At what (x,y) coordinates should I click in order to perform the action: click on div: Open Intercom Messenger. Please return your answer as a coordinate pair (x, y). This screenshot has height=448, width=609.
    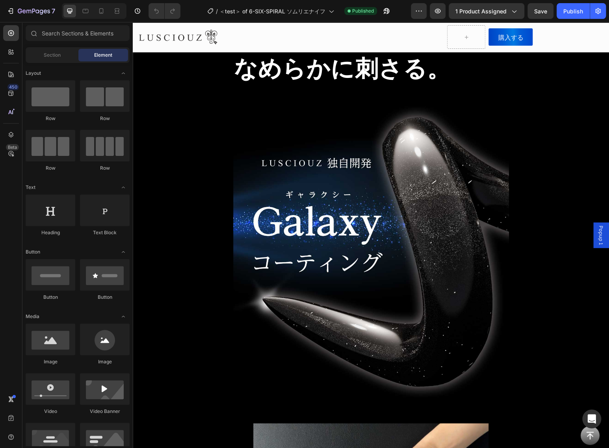
    Looking at the image, I should click on (592, 419).